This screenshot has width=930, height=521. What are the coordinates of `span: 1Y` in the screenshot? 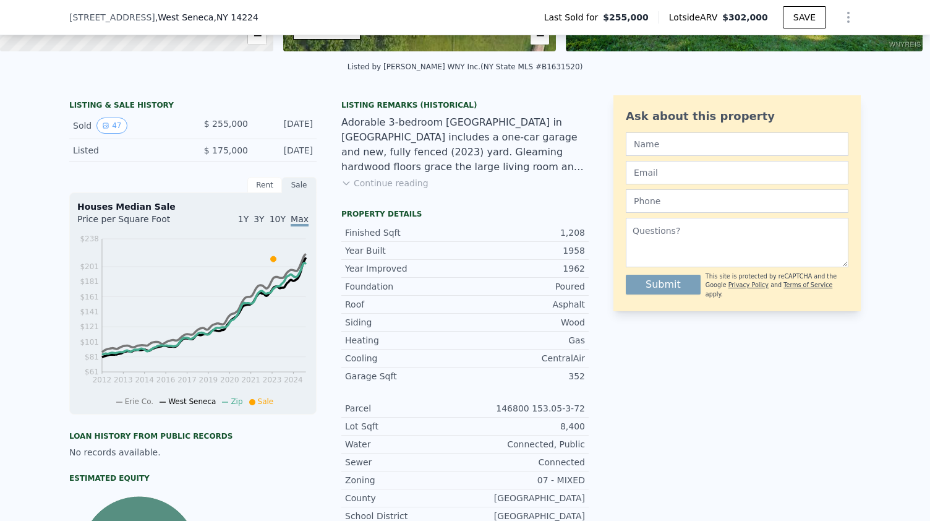 It's located at (243, 219).